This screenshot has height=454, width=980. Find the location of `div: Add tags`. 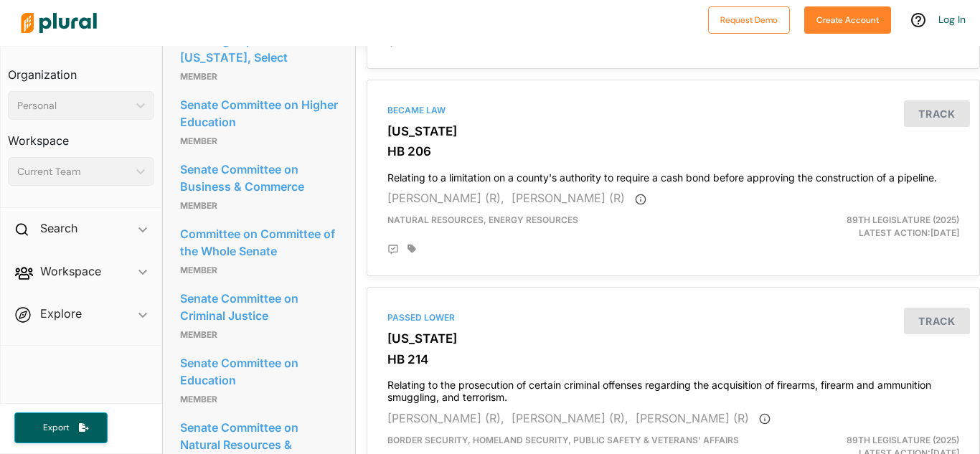

div: Add tags is located at coordinates (412, 249).